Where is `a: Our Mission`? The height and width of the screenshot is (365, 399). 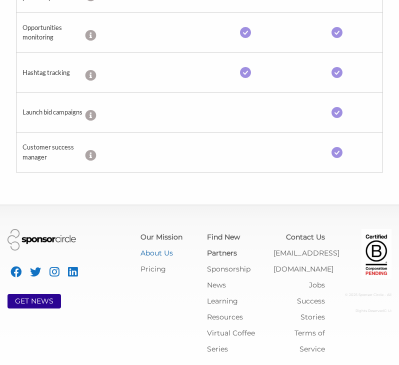
a: Our Mission is located at coordinates (162, 237).